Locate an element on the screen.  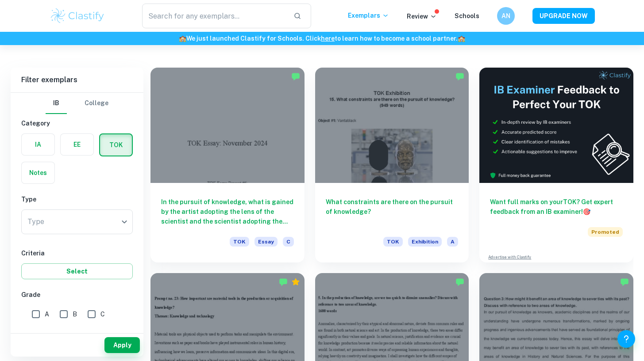
h6: Category is located at coordinates (77, 123).